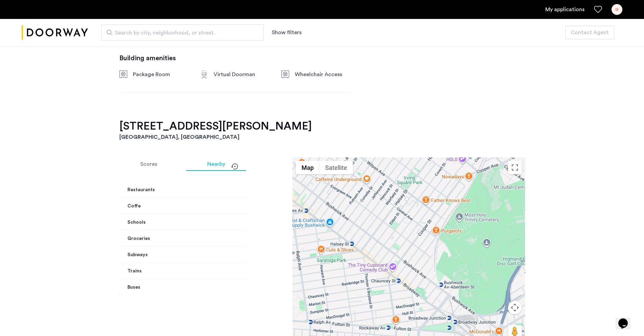 This screenshot has width=644, height=336. Describe the element at coordinates (204, 271) in the screenshot. I see `mat-expansion-panel-header: Trains` at that location.